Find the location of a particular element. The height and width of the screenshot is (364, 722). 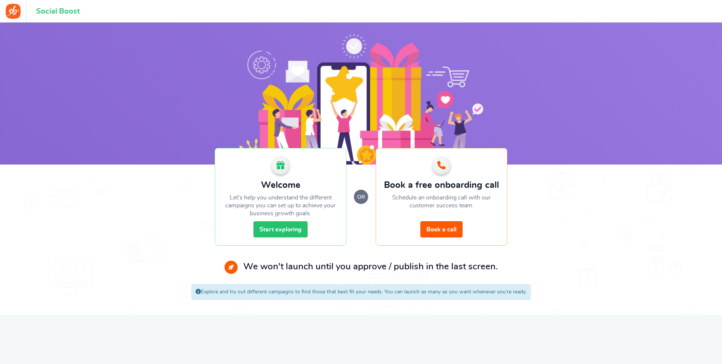

h2: Book a free onboarding call is located at coordinates (441, 185).